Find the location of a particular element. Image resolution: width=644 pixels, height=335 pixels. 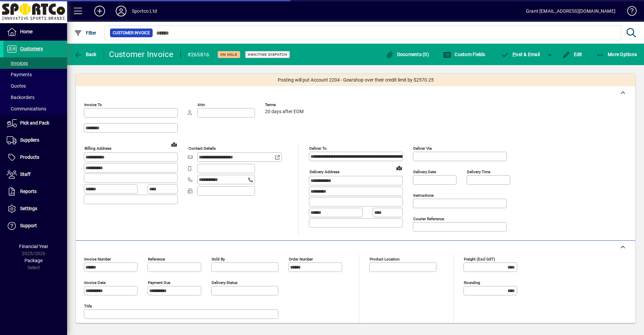

span: Reports is located at coordinates (28, 192).